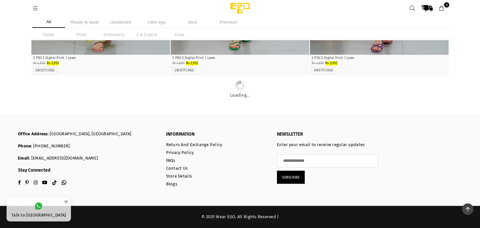  What do you see at coordinates (121, 22) in the screenshot?
I see `li: Unstitched` at bounding box center [121, 22].